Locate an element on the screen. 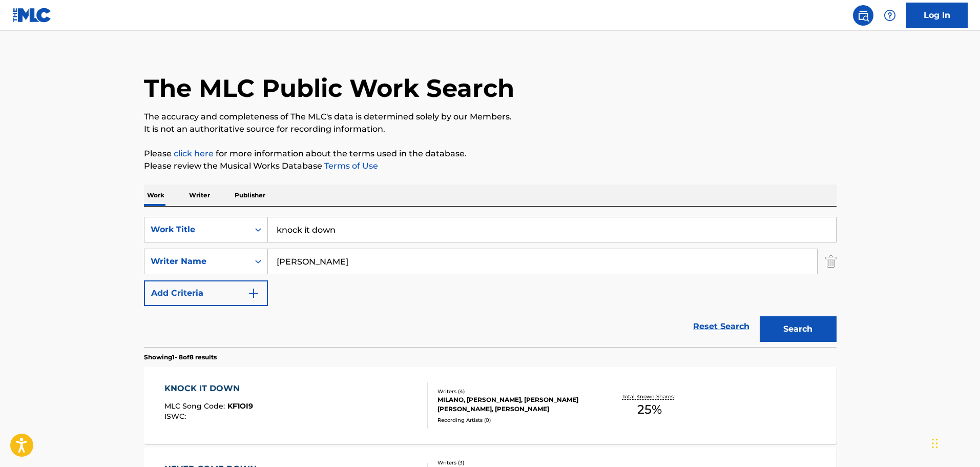  img: 9d2ae6d4665cec9f34b9.svg is located at coordinates (254, 293).